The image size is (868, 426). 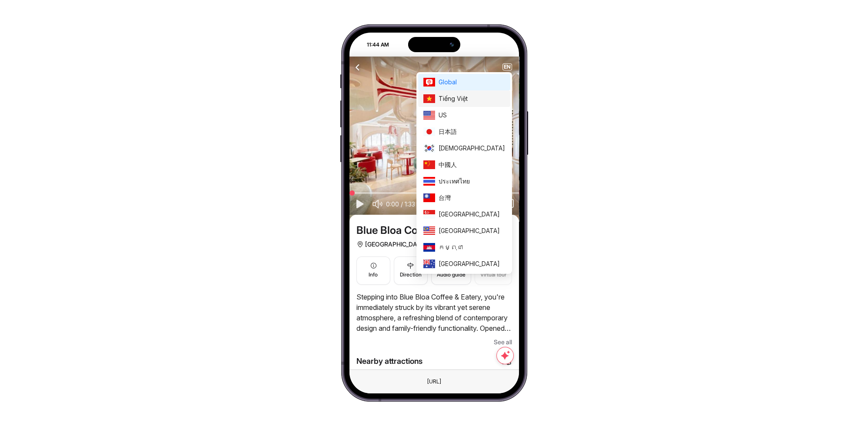 What do you see at coordinates (373, 275) in the screenshot?
I see `span: Info` at bounding box center [373, 275].